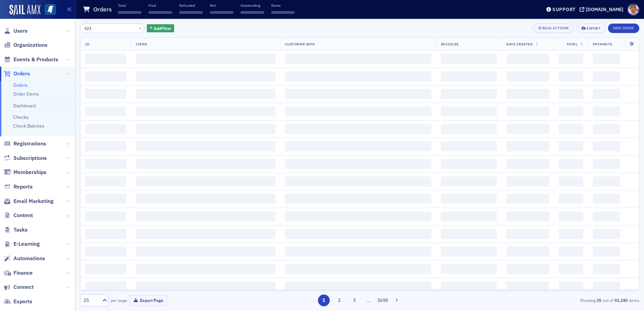  I want to click on a: Registrations, so click(25, 144).